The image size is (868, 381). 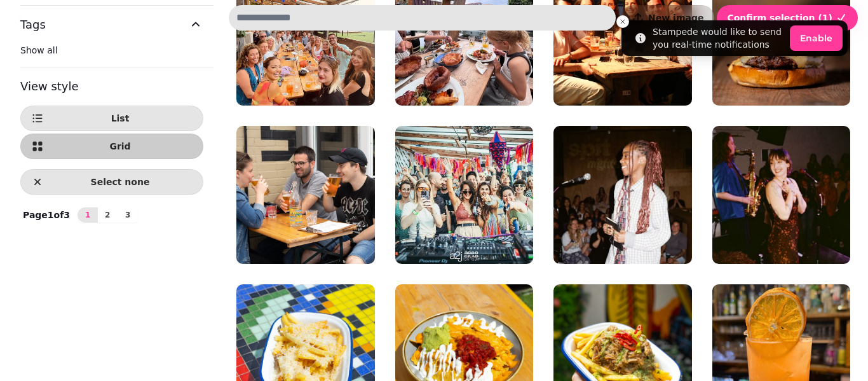 I want to click on span: Show all, so click(x=39, y=50).